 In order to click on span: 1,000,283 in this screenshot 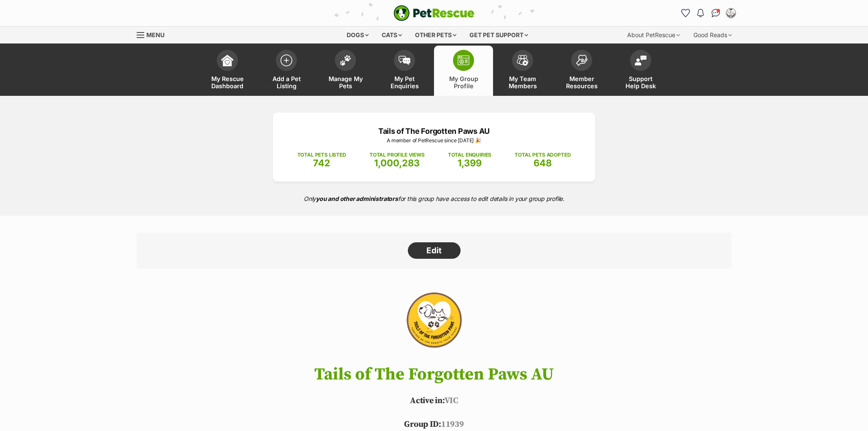, I will do `click(397, 163)`.